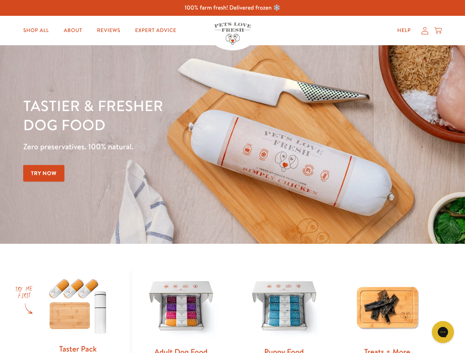  What do you see at coordinates (108, 31) in the screenshot?
I see `a: Reviews` at bounding box center [108, 31].